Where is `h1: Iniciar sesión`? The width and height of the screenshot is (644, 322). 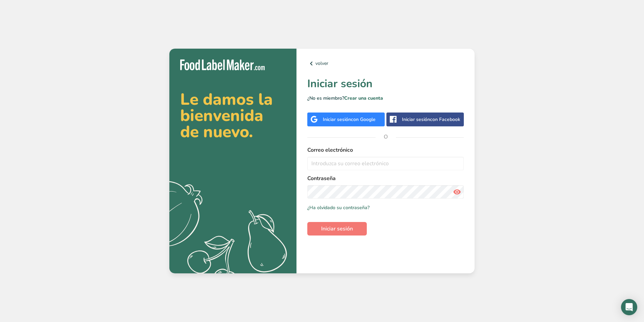 h1: Iniciar sesión is located at coordinates (385, 84).